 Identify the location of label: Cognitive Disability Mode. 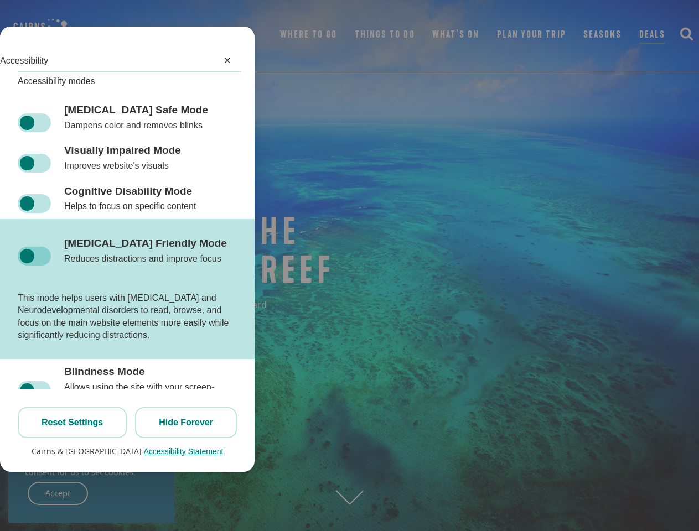
(34, 204).